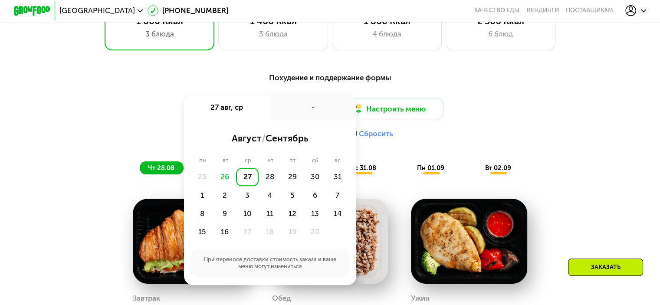 The width and height of the screenshot is (660, 305). I want to click on div: 17, so click(247, 232).